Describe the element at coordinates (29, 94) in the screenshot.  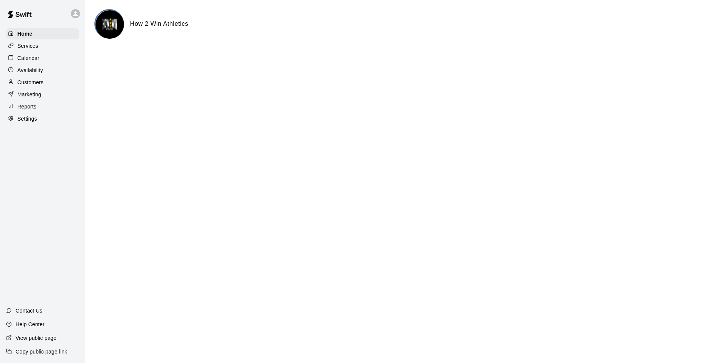
I see `p: Marketing` at that location.